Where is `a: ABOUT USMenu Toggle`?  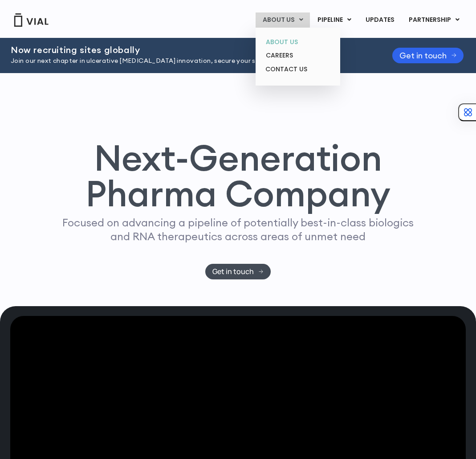 a: ABOUT USMenu Toggle is located at coordinates (283, 20).